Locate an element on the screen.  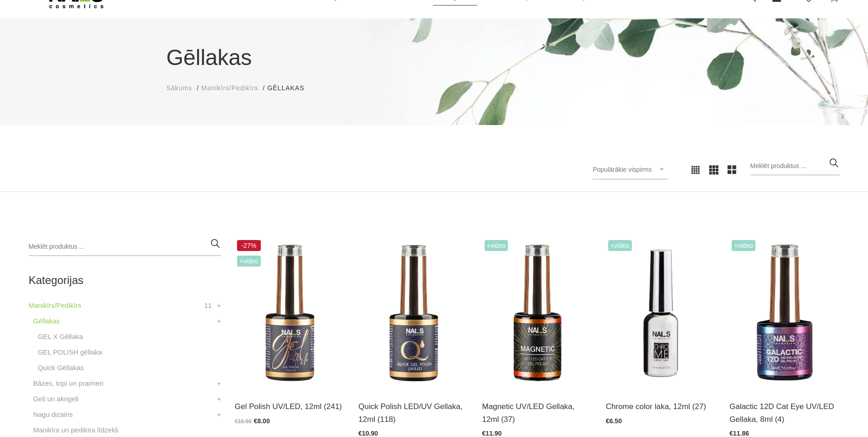
a: Ātri, ērti un vienkārši!Intensīvi pigmentēta gellaka, kas perfekti klājas arī vienā slānī, tādā v... is located at coordinates (413, 313).